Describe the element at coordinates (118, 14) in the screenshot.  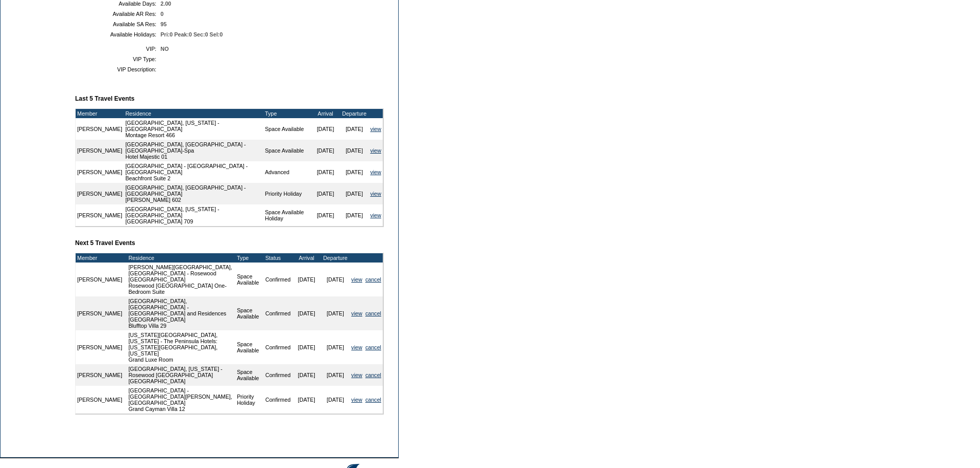
I see `td: Available AR Res:` at that location.